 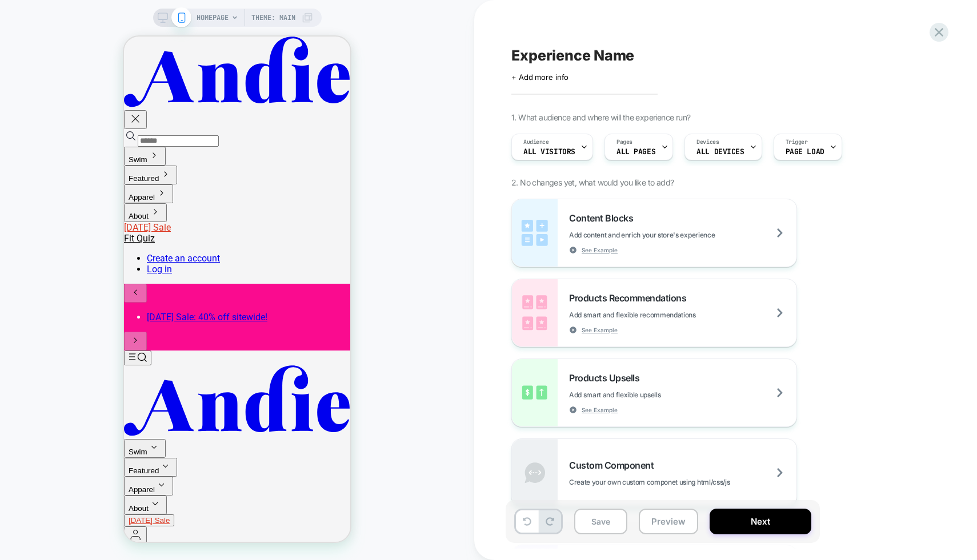 I want to click on span: Add smart and flexible upsells, so click(x=644, y=395).